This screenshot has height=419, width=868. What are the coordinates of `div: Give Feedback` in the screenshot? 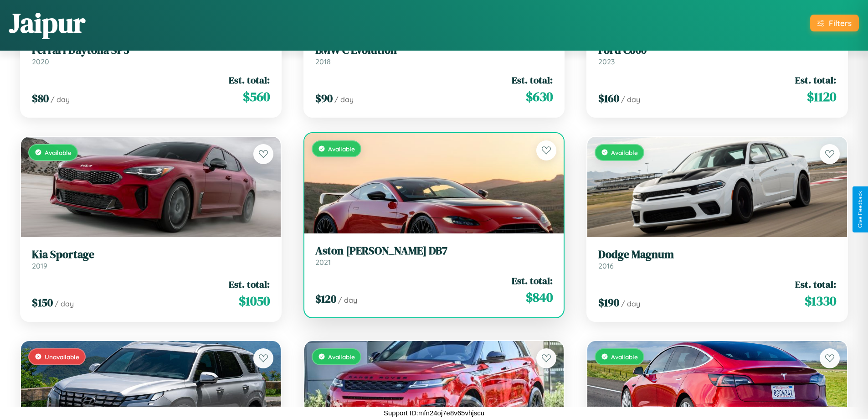 It's located at (860, 210).